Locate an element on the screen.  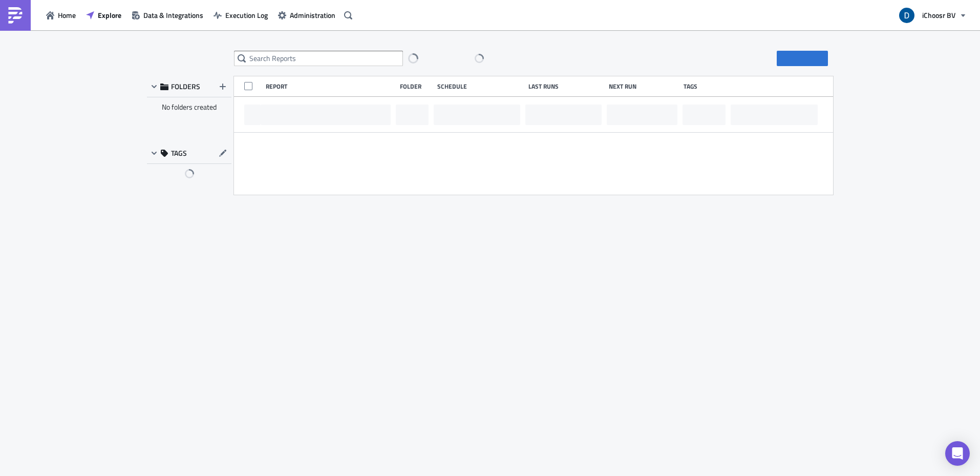
span: Execution Log is located at coordinates (246, 15).